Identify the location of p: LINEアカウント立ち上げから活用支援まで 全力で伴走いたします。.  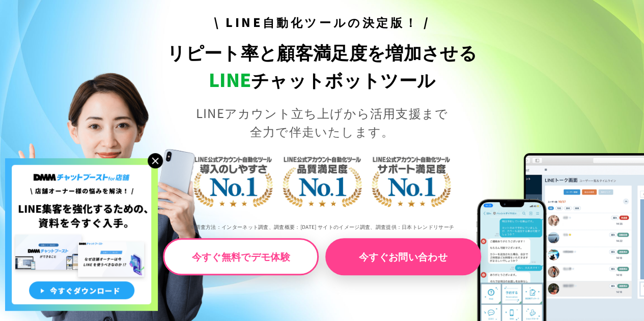
(322, 122).